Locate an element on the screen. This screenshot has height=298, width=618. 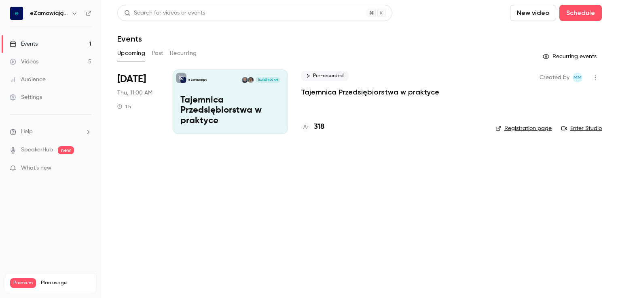
div: Audience is located at coordinates (27, 80).